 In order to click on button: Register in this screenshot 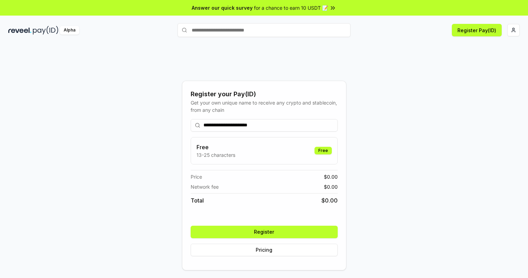, I will do `click(264, 232)`.